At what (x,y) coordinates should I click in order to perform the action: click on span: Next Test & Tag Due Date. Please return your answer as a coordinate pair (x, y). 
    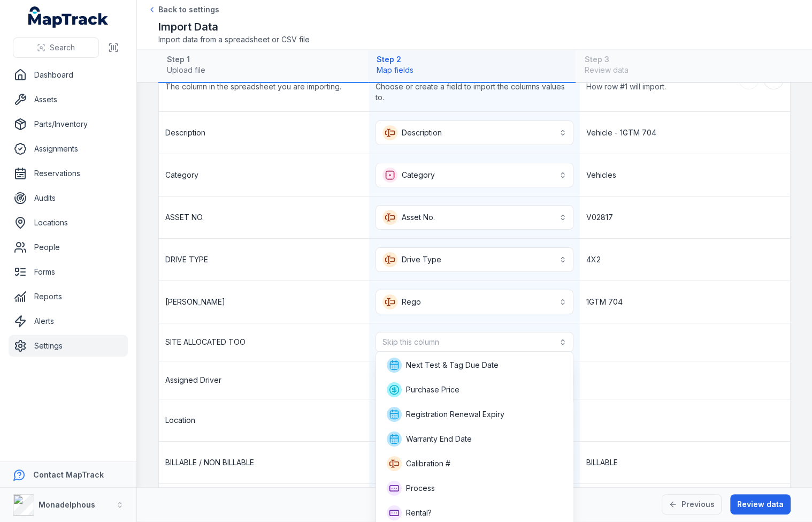
    Looking at the image, I should click on (452, 365).